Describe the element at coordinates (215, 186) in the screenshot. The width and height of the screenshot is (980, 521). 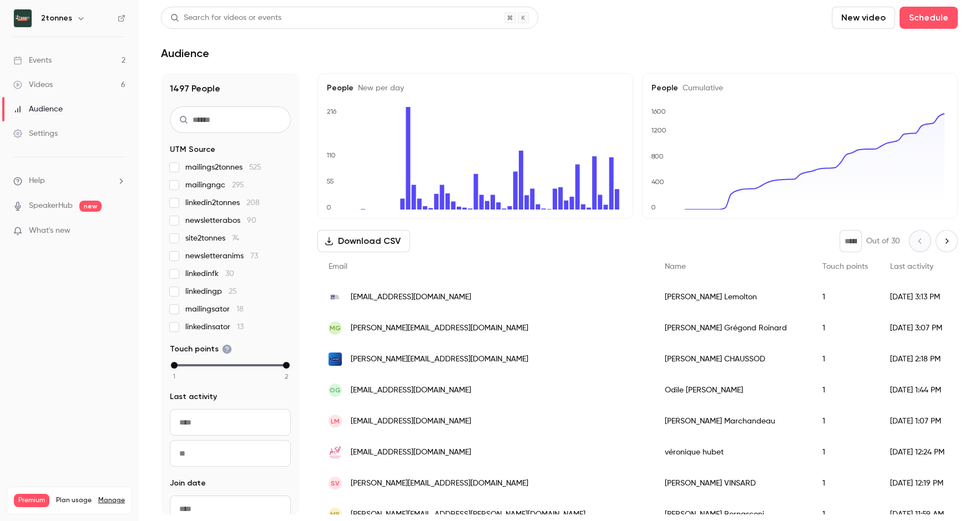
I see `span: mailingngc` at that location.